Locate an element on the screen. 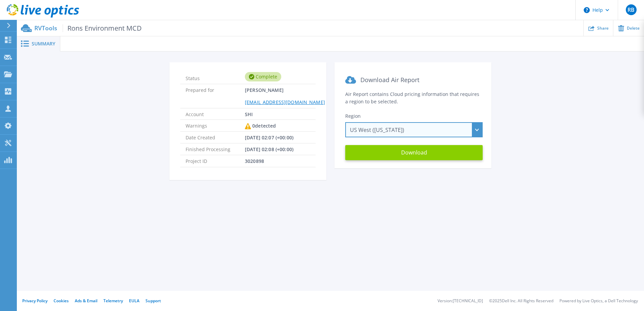  p: RVTools is located at coordinates (88, 28).